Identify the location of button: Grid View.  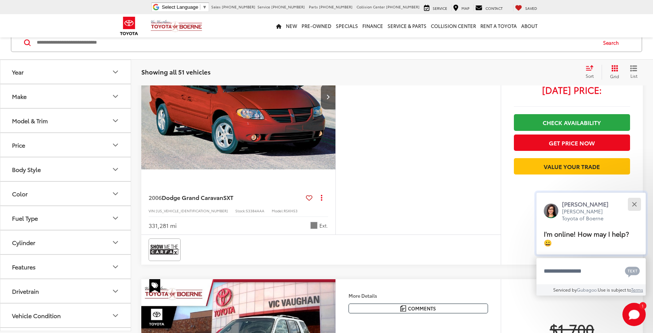
(613, 72).